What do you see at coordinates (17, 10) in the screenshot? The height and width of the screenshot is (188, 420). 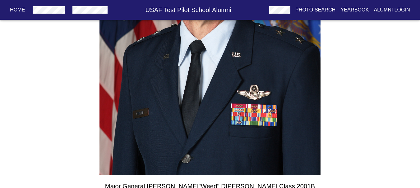 I see `p: Home` at bounding box center [17, 10].